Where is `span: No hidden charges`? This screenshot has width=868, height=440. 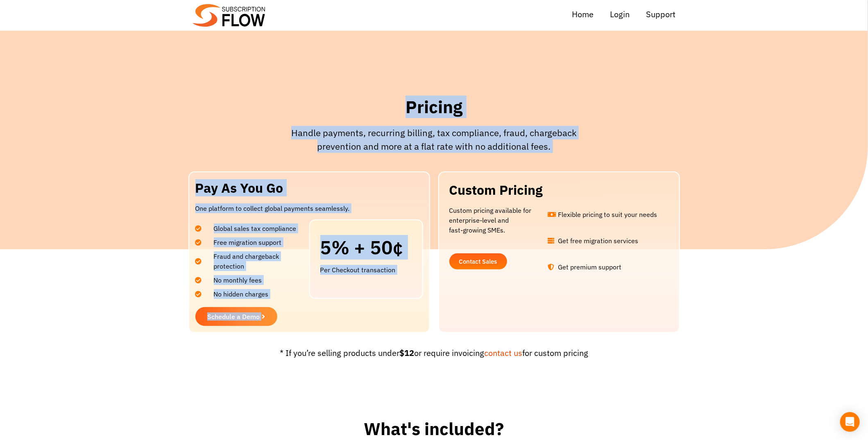
span: No hidden charges is located at coordinates (236, 294).